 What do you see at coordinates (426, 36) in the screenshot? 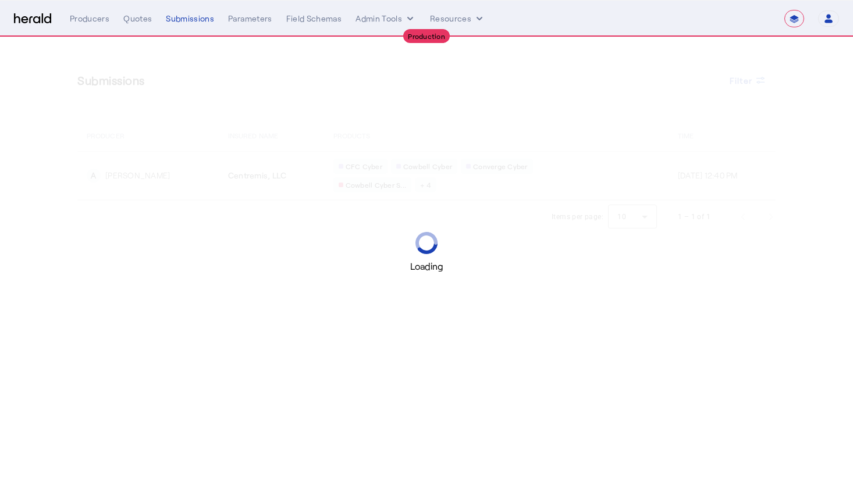
I see `div: Production` at bounding box center [426, 36].